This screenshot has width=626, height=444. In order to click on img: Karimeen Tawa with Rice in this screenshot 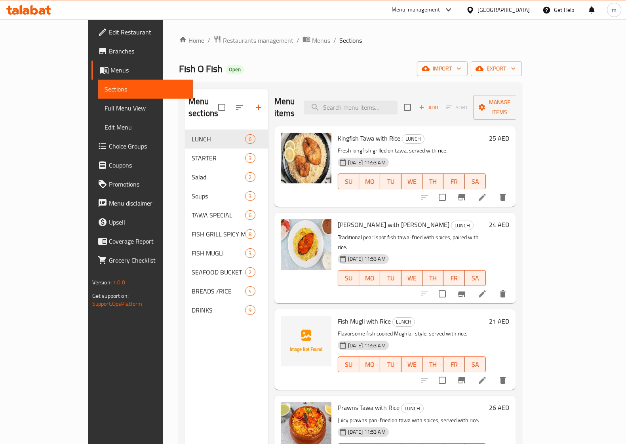, I will do `click(306, 244)`.